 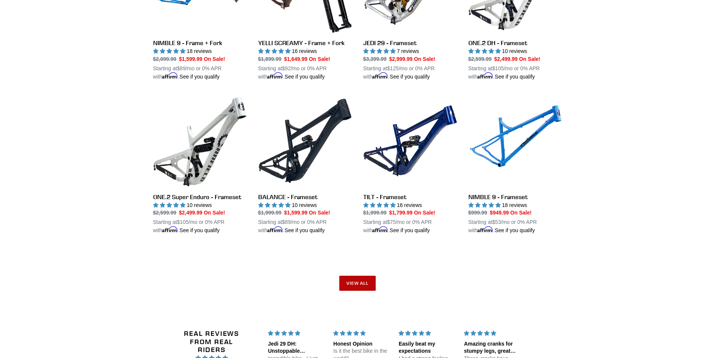 What do you see at coordinates (492, 347) in the screenshot?
I see `div: Amazing cranks for stumpy legs, great customer service too` at bounding box center [492, 347].